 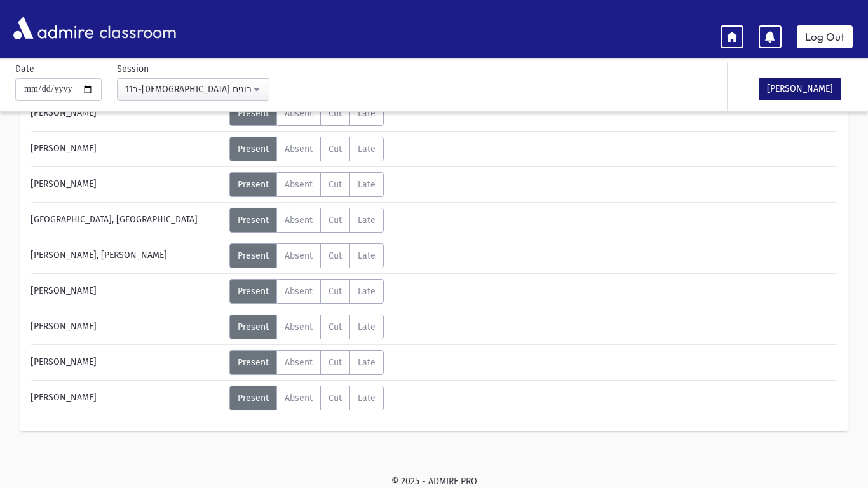 I want to click on a: Log Out, so click(x=825, y=37).